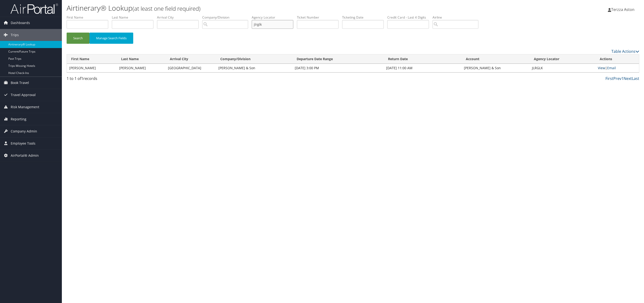 The width and height of the screenshot is (644, 303). Describe the element at coordinates (623, 9) in the screenshot. I see `span: Terzza Aston` at that location.